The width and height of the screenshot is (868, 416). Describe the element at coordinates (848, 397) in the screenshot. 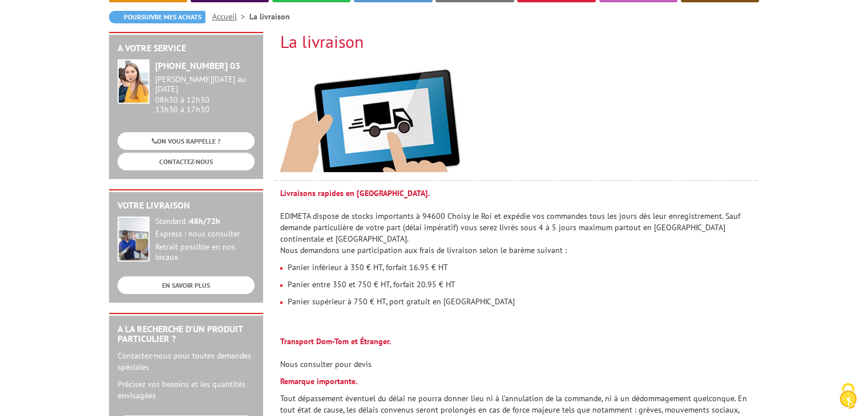

I see `button: Cookies (fenêtre modale)` at that location.